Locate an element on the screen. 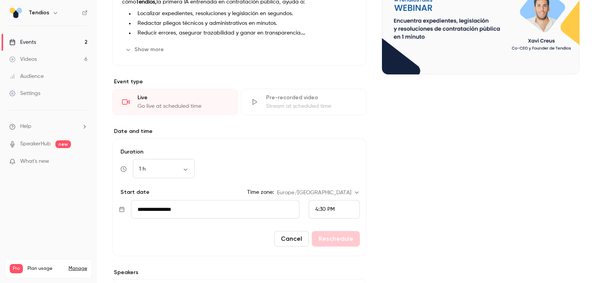  img: Tendios is located at coordinates (16, 13).